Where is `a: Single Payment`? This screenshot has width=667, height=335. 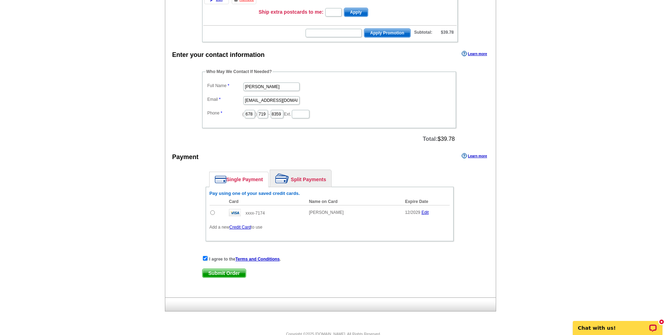 a: Single Payment is located at coordinates (239, 180).